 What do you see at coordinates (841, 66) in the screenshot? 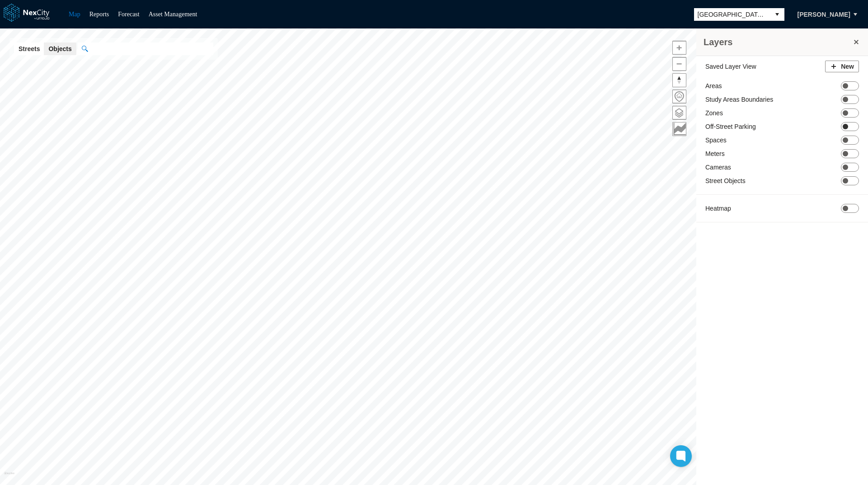
I see `button: New` at bounding box center [841, 66].